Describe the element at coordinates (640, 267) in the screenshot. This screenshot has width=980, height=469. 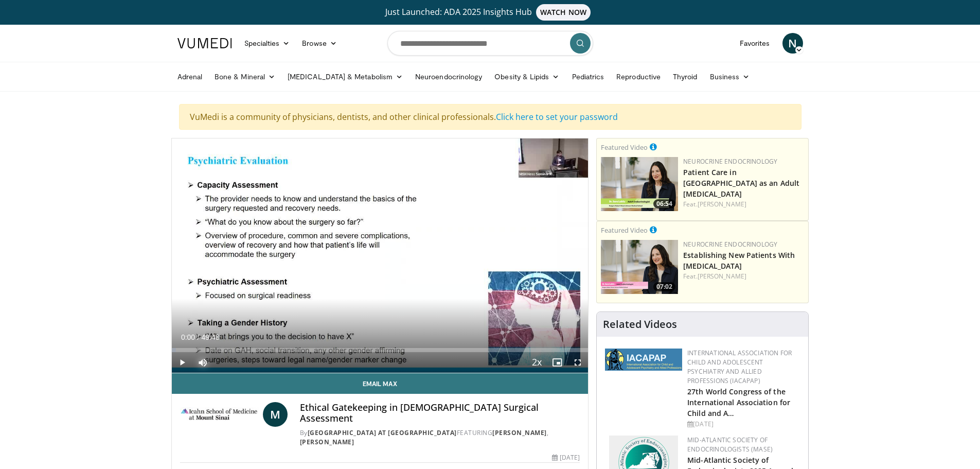
I see `img: b0cdb0e9-6bfb-4b5f-9fe7-66f39af3f054.png.150x105_q85_crop-smart_upscale.png` at that location.